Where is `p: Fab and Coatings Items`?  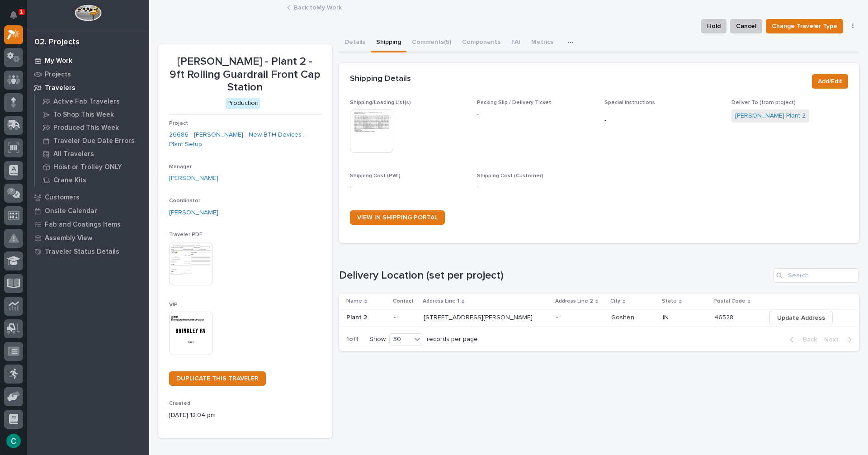
p: Fab and Coatings Items is located at coordinates (83, 224).